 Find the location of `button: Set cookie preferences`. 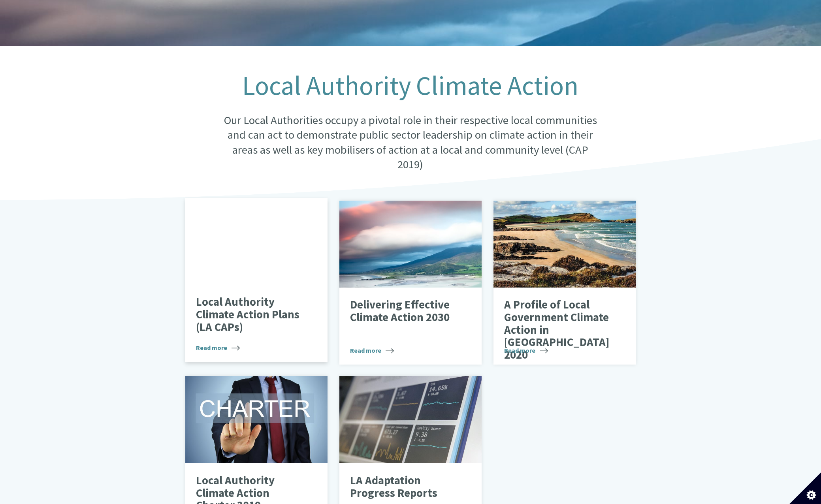

button: Set cookie preferences is located at coordinates (805, 488).